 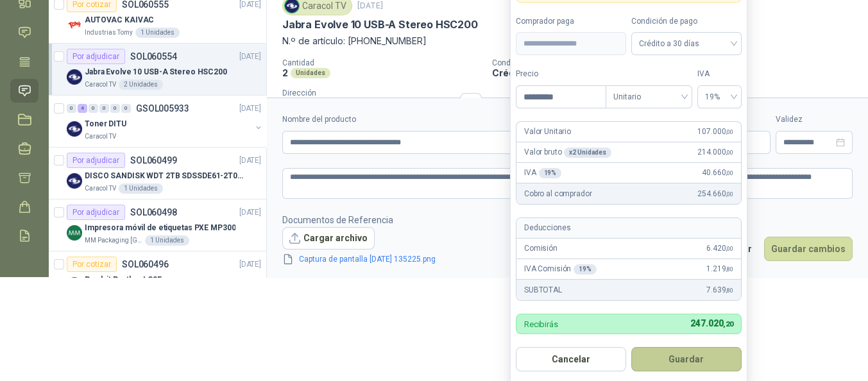 I want to click on p: IVA Comisión, so click(x=560, y=269).